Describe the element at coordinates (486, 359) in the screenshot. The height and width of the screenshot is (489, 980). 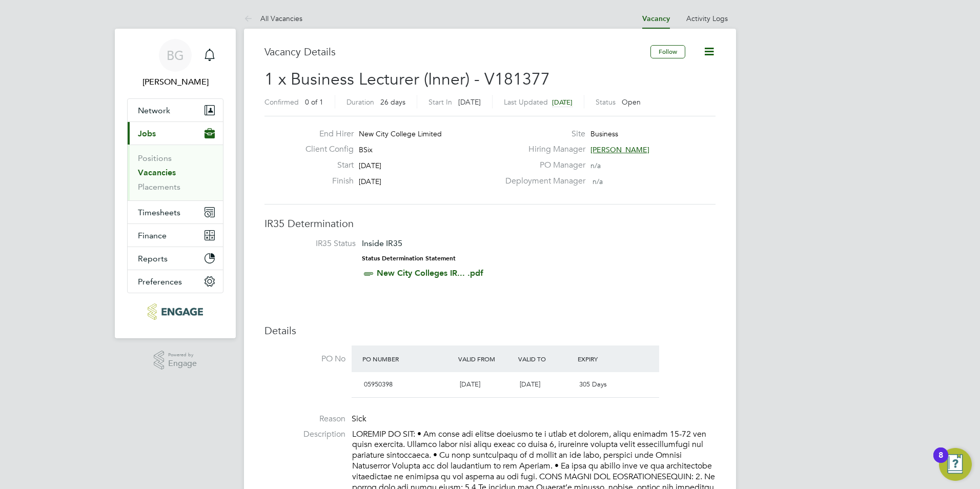
I see `div: Valid From` at that location.